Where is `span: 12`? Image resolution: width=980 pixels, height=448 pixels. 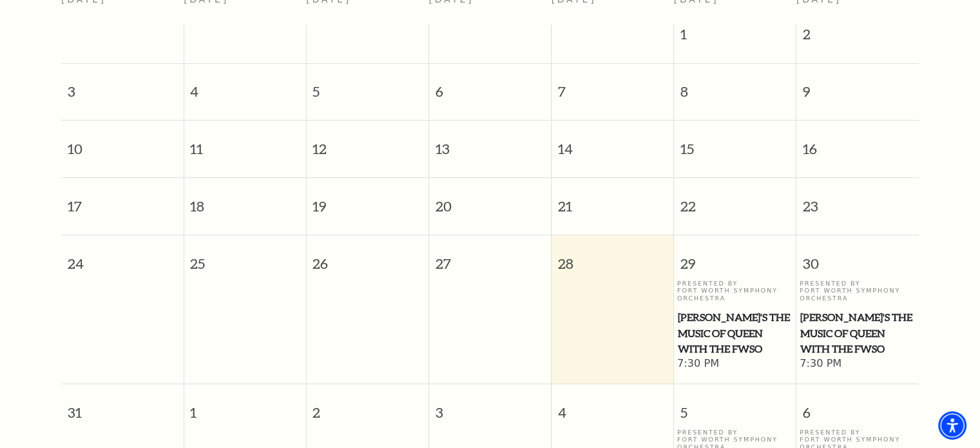 span: 12 is located at coordinates (367, 142).